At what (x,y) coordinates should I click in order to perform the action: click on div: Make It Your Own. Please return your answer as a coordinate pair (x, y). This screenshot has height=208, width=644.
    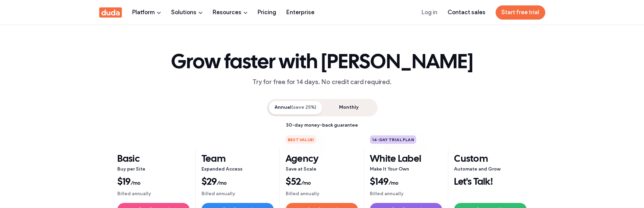
    Looking at the image, I should click on (406, 169).